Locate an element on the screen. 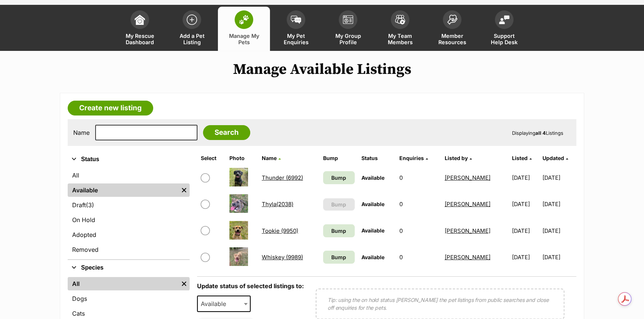 Image resolution: width=644 pixels, height=319 pixels. span: Updated is located at coordinates (553, 158).